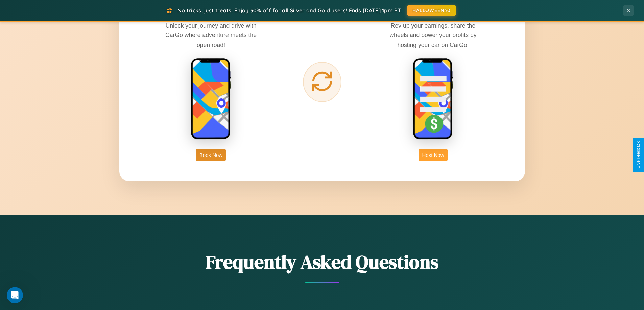  What do you see at coordinates (433, 155) in the screenshot?
I see `button: Host Now` at bounding box center [433, 155].